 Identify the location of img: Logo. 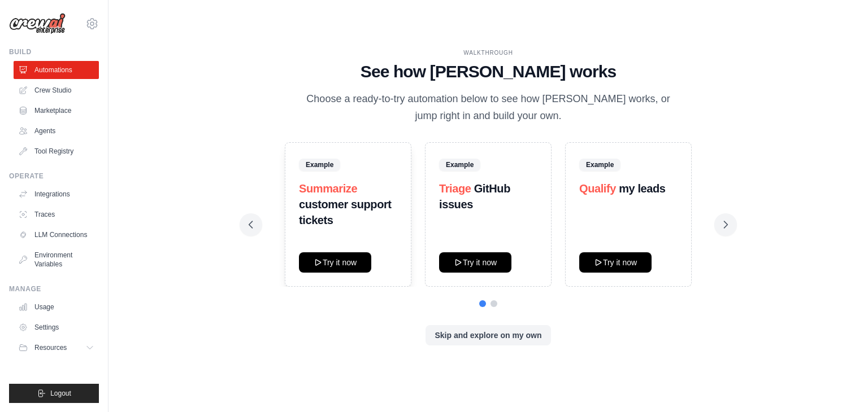
(37, 24).